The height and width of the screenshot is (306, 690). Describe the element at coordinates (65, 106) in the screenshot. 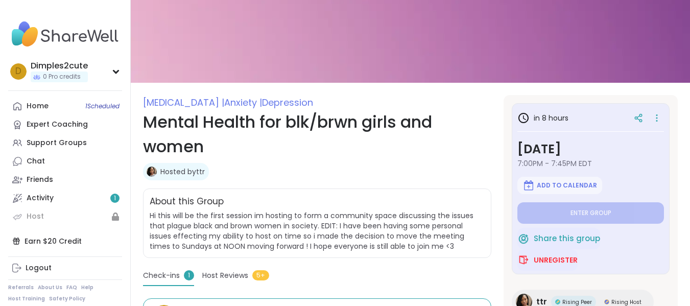

I see `a: Home1Scheduled` at that location.